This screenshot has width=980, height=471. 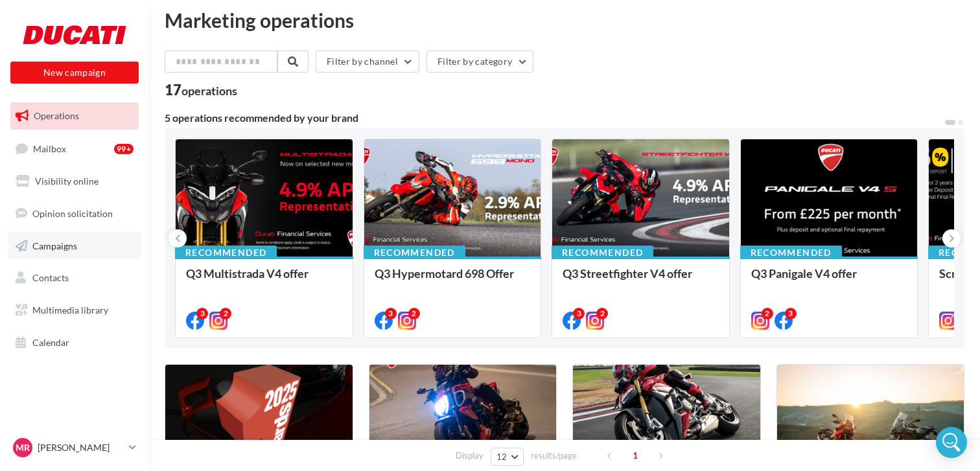 What do you see at coordinates (23, 447) in the screenshot?
I see `span: MR` at bounding box center [23, 447].